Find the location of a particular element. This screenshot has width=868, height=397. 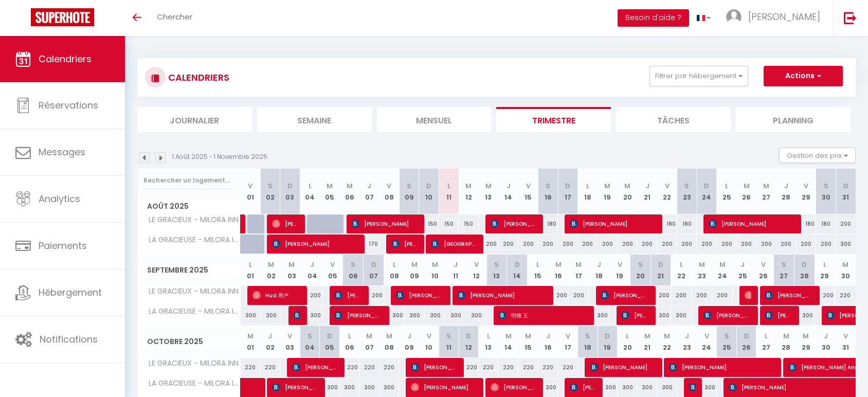

input: Rechercher un logement... is located at coordinates (189, 180).